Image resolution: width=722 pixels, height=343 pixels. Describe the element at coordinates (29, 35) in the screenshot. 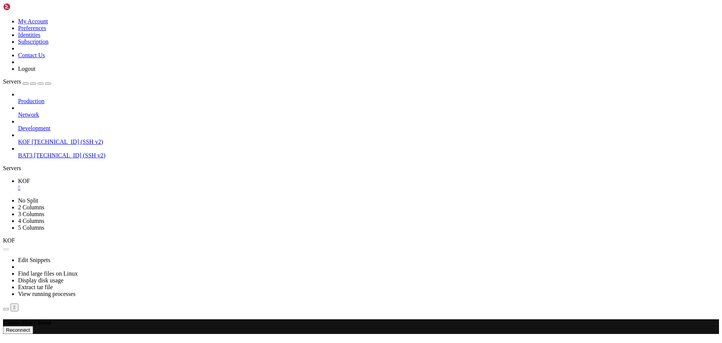

I see `a: Identities` at that location.